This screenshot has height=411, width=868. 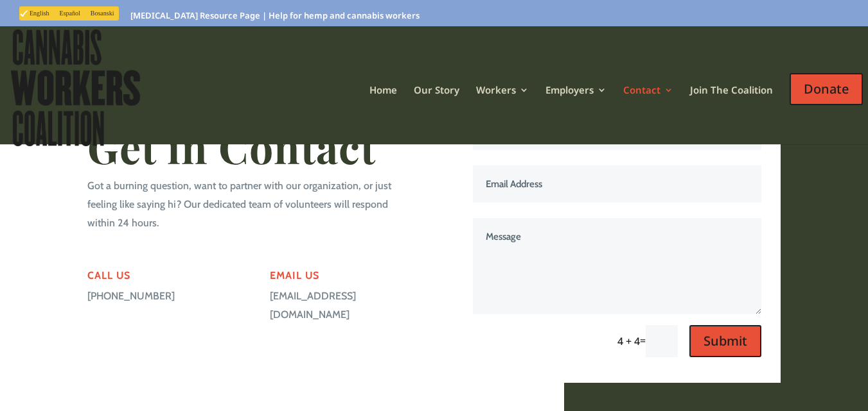 I want to click on img: Cannabis Workers Coalition, so click(x=75, y=88).